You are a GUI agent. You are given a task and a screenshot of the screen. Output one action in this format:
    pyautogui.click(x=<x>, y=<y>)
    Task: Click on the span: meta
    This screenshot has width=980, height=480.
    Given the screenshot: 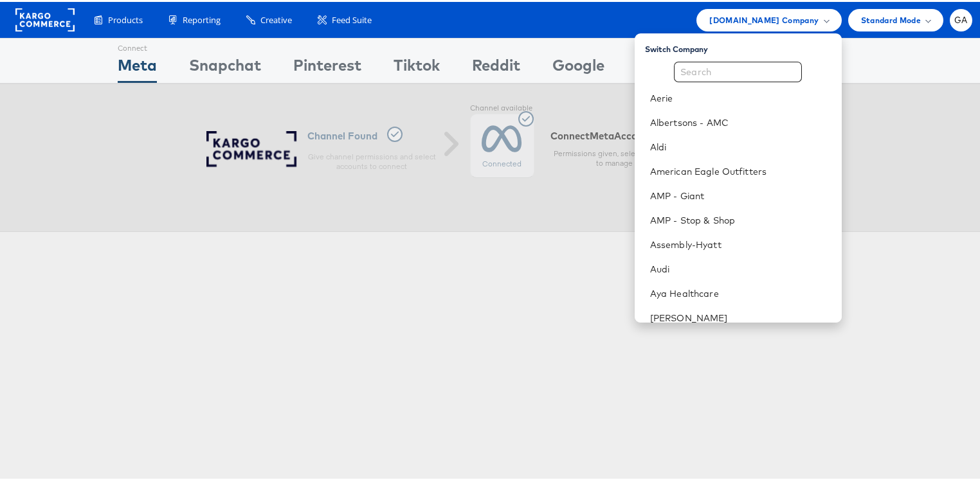 What is the action you would take?
    pyautogui.click(x=602, y=134)
    